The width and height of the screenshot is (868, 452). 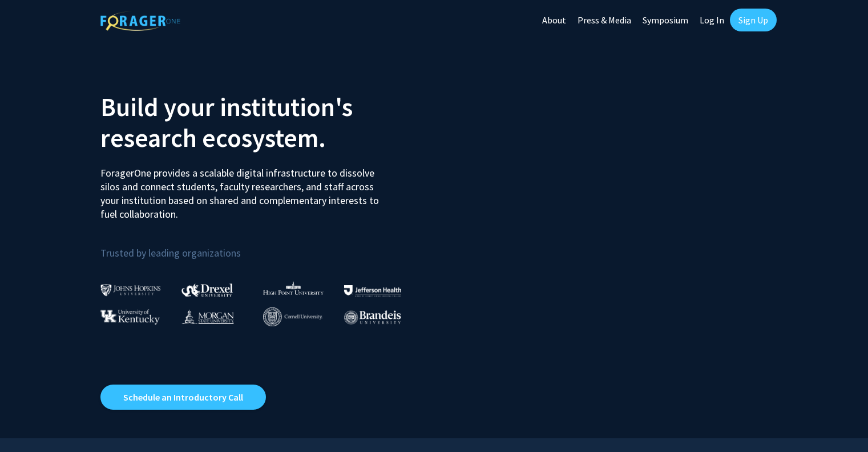 What do you see at coordinates (130, 317) in the screenshot?
I see `img: University of Kentucky` at bounding box center [130, 317].